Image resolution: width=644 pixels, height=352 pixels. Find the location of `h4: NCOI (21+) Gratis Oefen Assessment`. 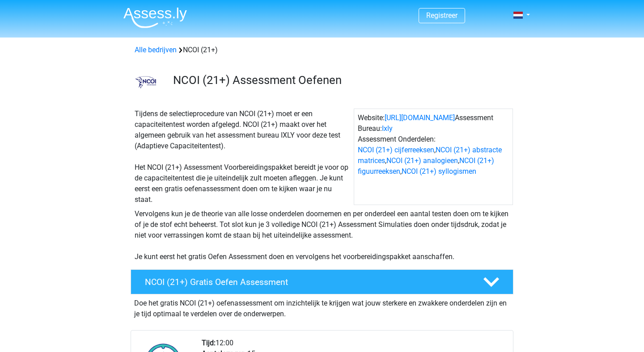

h4: NCOI (21+) Gratis Oefen Assessment is located at coordinates (307, 282).